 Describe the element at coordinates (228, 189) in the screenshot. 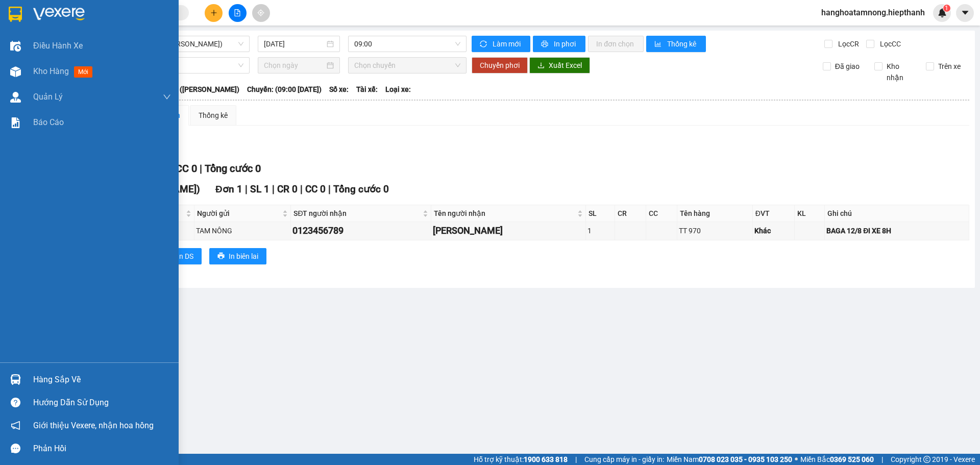

I see `span: Đơn 1` at that location.